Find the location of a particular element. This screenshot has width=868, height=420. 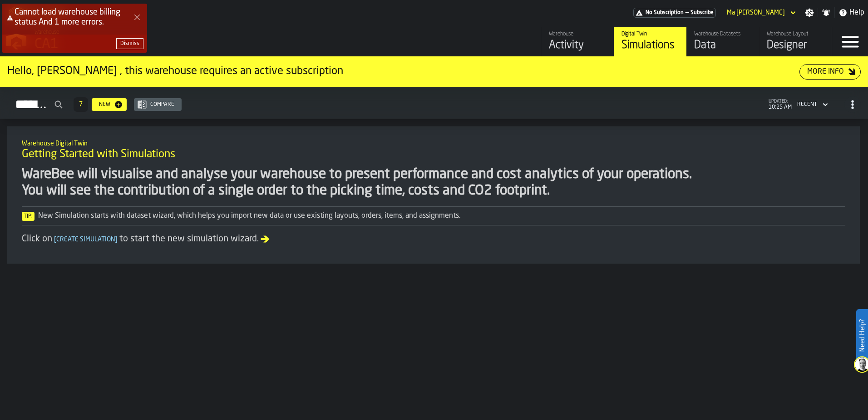

button: button-More Info is located at coordinates (830, 72).